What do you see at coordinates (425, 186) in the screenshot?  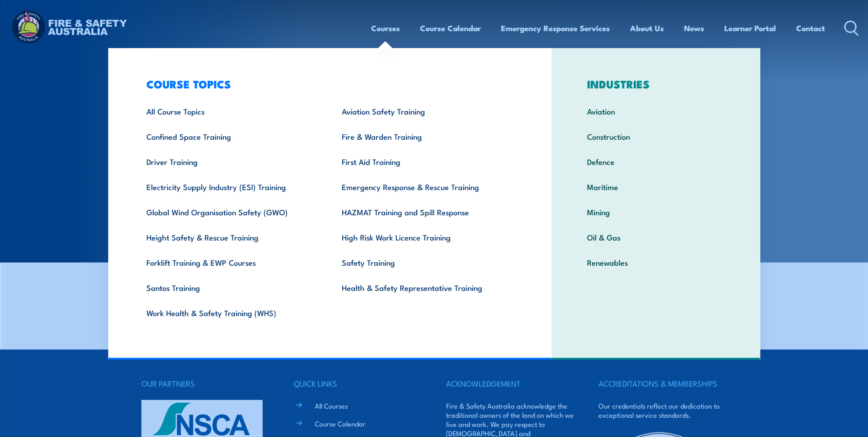 I see `a: Emergency Response & Rescue Training` at bounding box center [425, 186].